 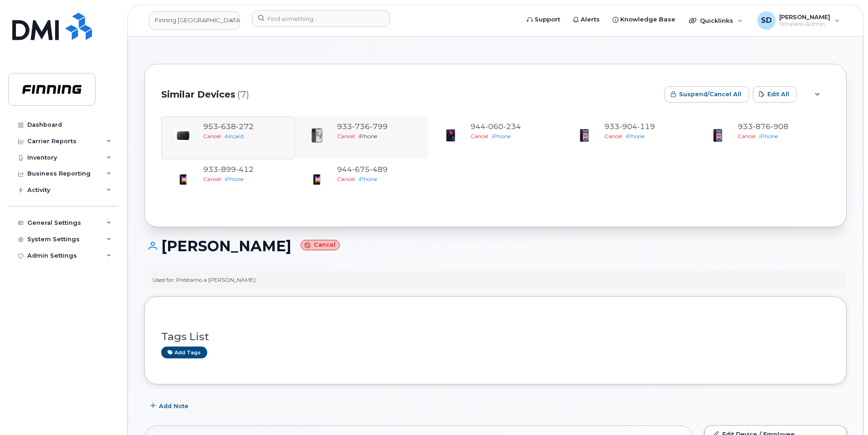 I want to click on a: 933899412CanceliPhone, so click(x=228, y=180).